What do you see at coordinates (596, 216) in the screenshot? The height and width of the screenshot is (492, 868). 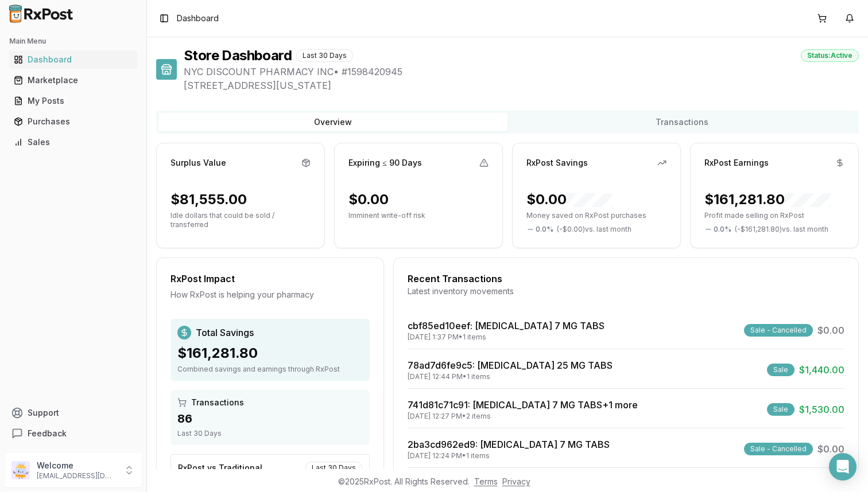 I see `p: Money saved on RxPost purchases` at bounding box center [596, 216].